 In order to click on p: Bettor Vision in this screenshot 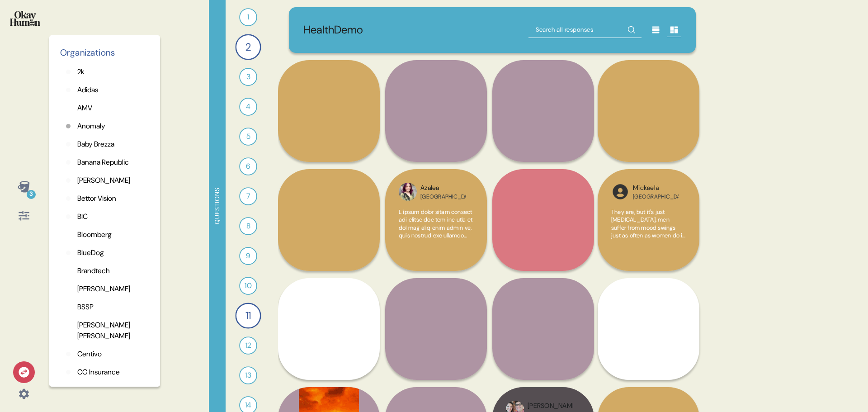, I will do `click(97, 199)`.